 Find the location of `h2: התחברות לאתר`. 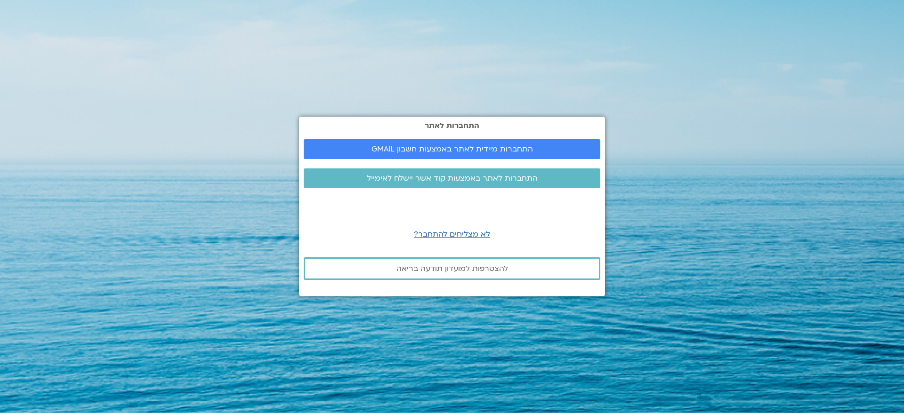

h2: התחברות לאתר is located at coordinates (452, 126).